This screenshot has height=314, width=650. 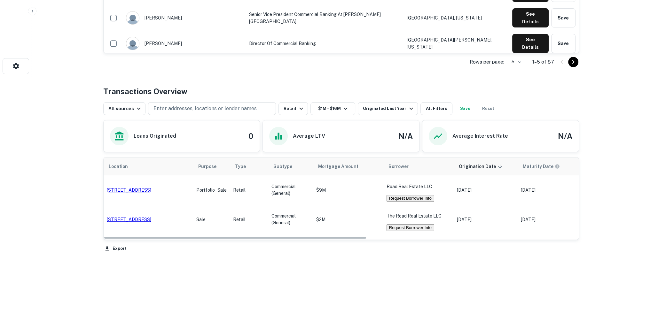 I want to click on th: Mortgage Amount, so click(x=348, y=167).